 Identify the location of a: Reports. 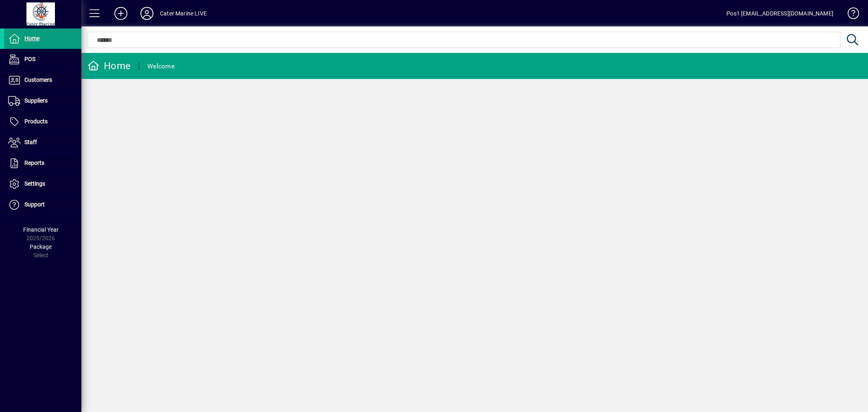
(43, 164).